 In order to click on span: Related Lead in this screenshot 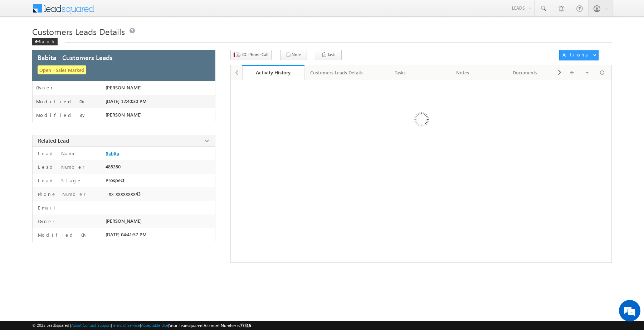, I will do `click(53, 141)`.